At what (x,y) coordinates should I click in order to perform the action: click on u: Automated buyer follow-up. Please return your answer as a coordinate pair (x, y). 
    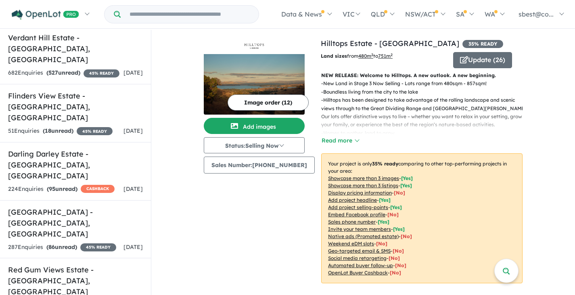
    Looking at the image, I should click on (360, 265).